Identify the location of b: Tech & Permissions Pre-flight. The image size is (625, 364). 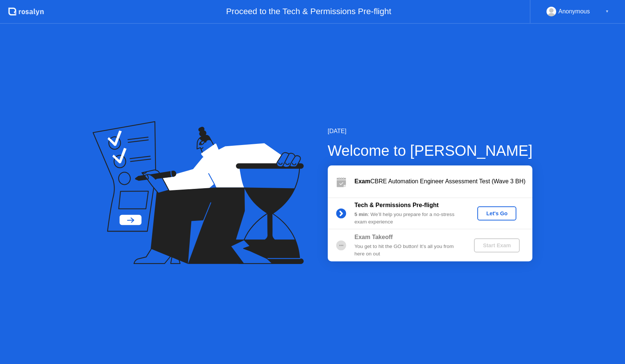
(397, 205).